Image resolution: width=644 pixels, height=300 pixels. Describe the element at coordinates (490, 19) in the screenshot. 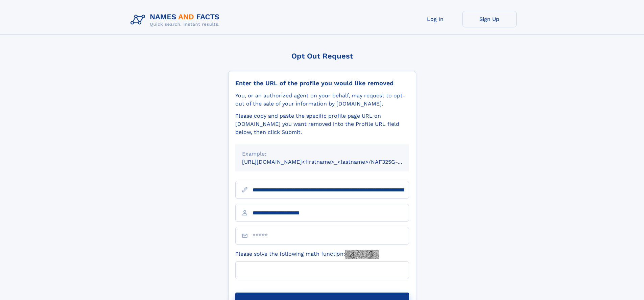

I see `a: Sign Up` at that location.